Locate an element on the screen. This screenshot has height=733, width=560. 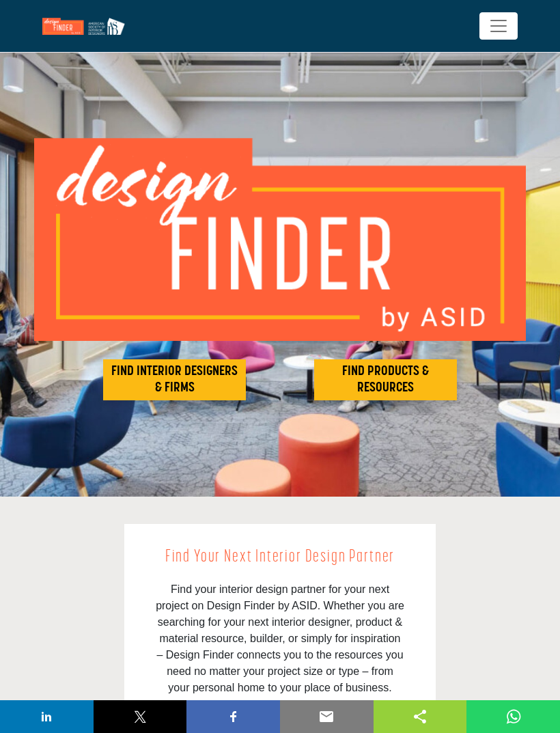
h2: FIND INTERIOR DESIGNERS & FIRMS is located at coordinates (174, 380).